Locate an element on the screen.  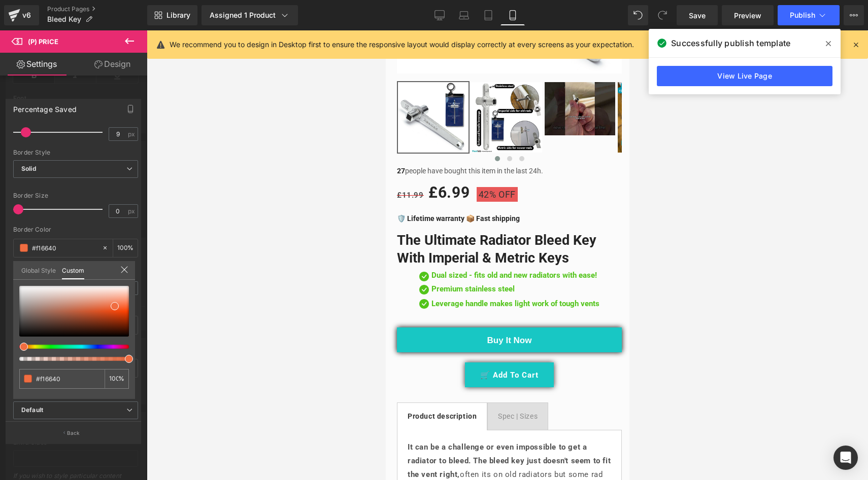
a: v6 is located at coordinates (21, 15).